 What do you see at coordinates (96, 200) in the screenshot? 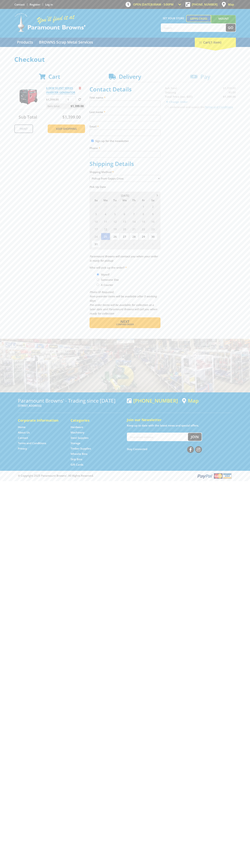
I see `span: Su` at bounding box center [96, 200].